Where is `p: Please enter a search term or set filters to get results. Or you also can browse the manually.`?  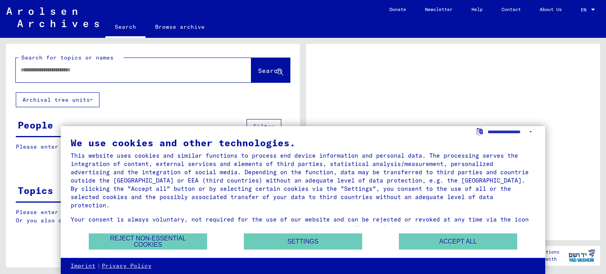
p: Please enter a search term or set filters to get results. Or you also can browse the manually. is located at coordinates (153, 216).